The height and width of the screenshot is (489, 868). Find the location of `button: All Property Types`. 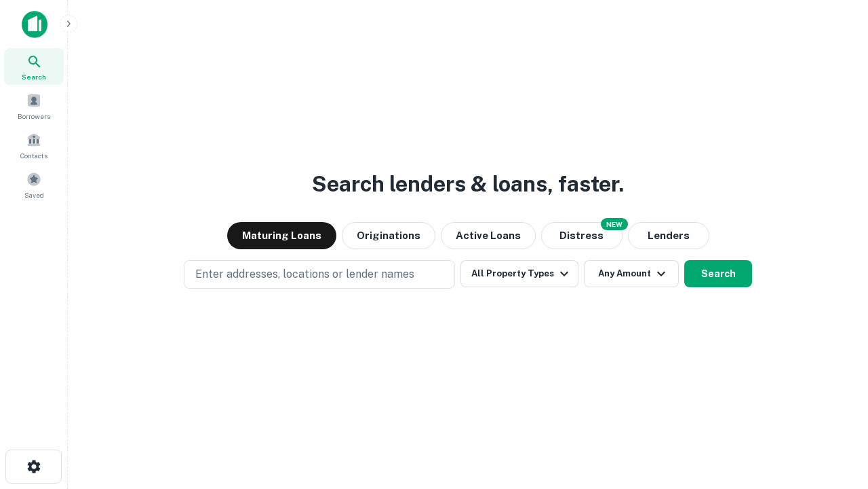

button: All Property Types is located at coordinates (519, 273).